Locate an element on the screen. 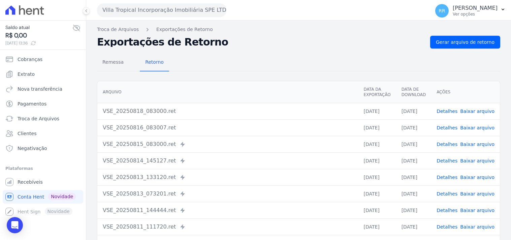 This screenshot has width=511, height=240. a: Conta Hent Novidade is located at coordinates (43, 197).